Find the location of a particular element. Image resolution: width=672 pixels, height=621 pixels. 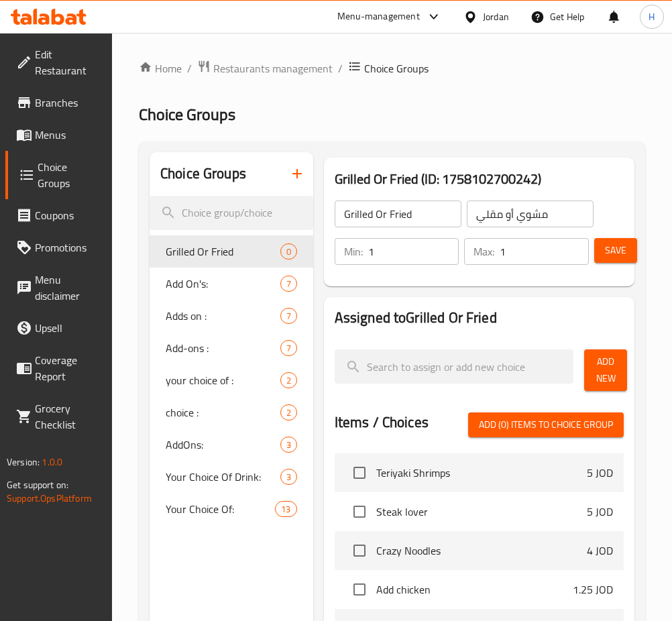

span: Restaurants management is located at coordinates (273, 69).